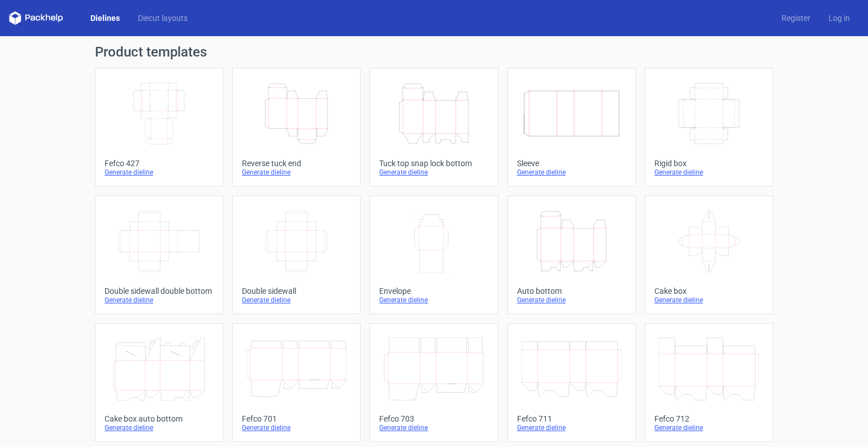  Describe the element at coordinates (296, 163) in the screenshot. I see `div: Reverse tuck end` at that location.